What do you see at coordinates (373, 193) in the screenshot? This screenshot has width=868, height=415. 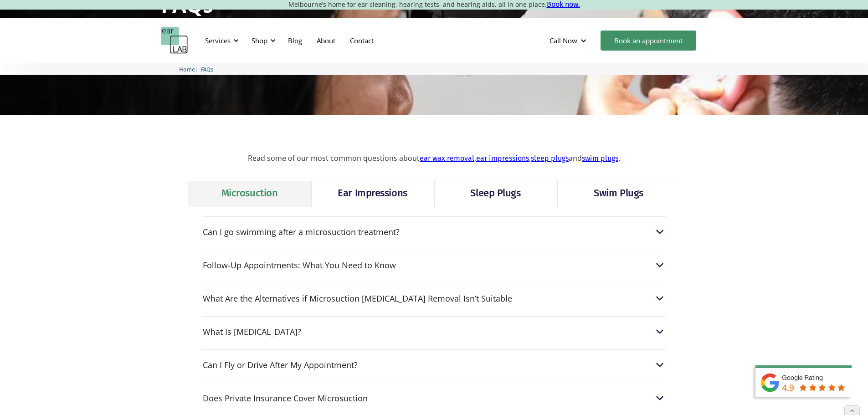 I see `div: Ear Impressions` at bounding box center [373, 193].